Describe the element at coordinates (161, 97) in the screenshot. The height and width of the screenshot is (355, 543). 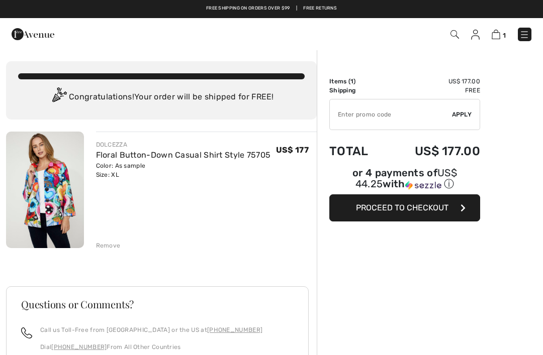
I see `div: Congratulations! Your order will be shipped for FREE!` at that location.